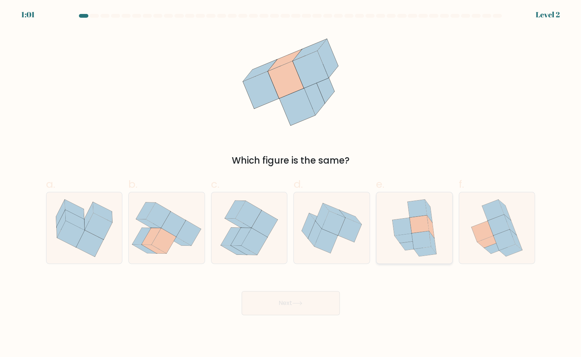  I want to click on span: d., so click(298, 184).